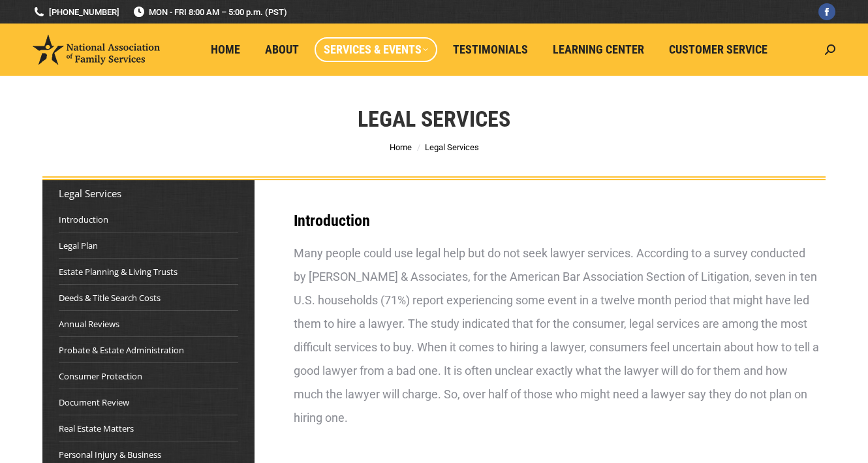 This screenshot has width=868, height=463. I want to click on span: Learning Center, so click(598, 50).